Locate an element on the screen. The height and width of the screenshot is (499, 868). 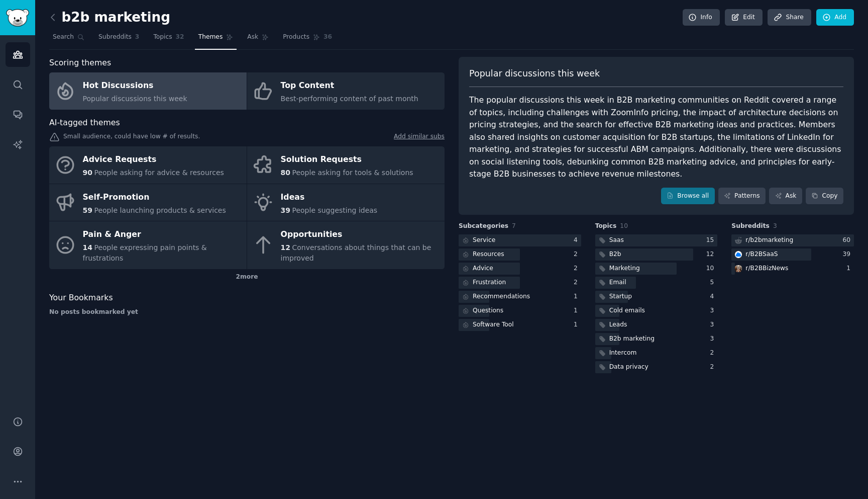
div: Advice is located at coordinates (482, 268).